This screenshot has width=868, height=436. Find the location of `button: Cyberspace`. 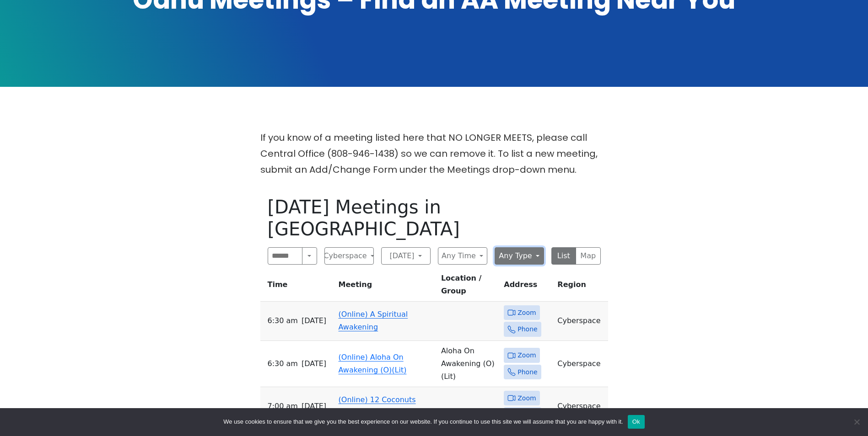

button: Cyberspace is located at coordinates (349, 256).